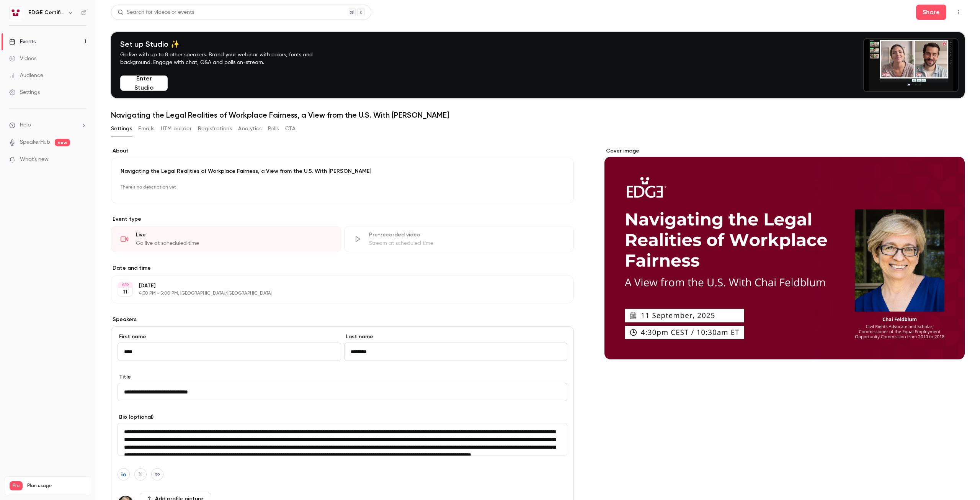 The height and width of the screenshot is (500, 980). I want to click on div: Videos, so click(23, 58).